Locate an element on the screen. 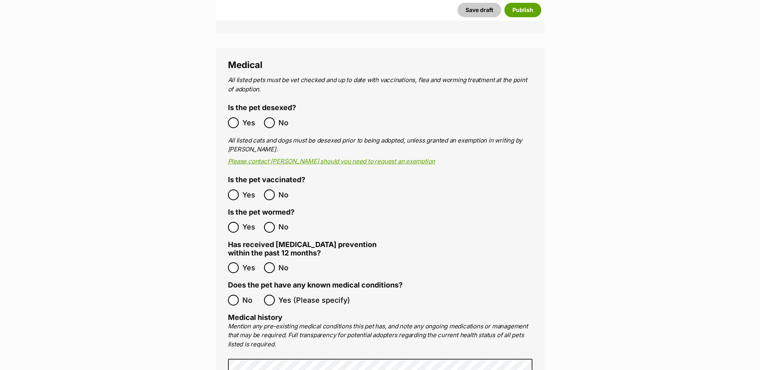  label: Is the pet vaccinated? is located at coordinates (266, 180).